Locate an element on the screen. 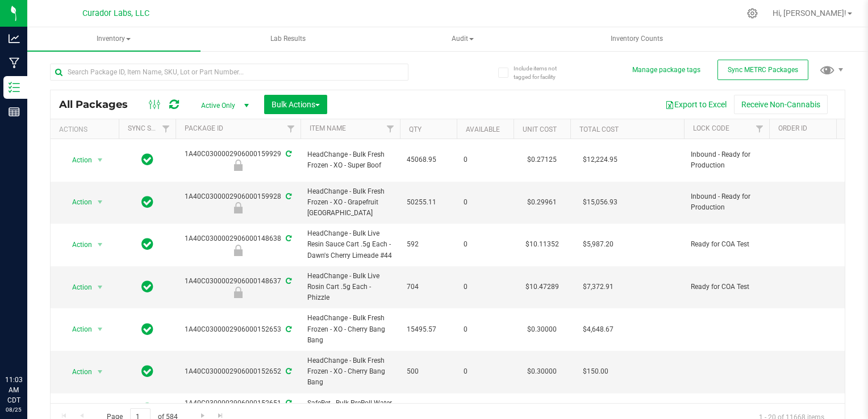 This screenshot has height=419, width=868. span: Lab Results is located at coordinates (288, 39).